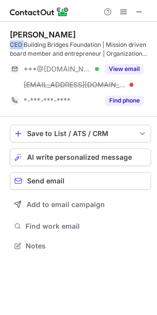  What do you see at coordinates (46, 181) in the screenshot?
I see `span: Send email` at bounding box center [46, 181].